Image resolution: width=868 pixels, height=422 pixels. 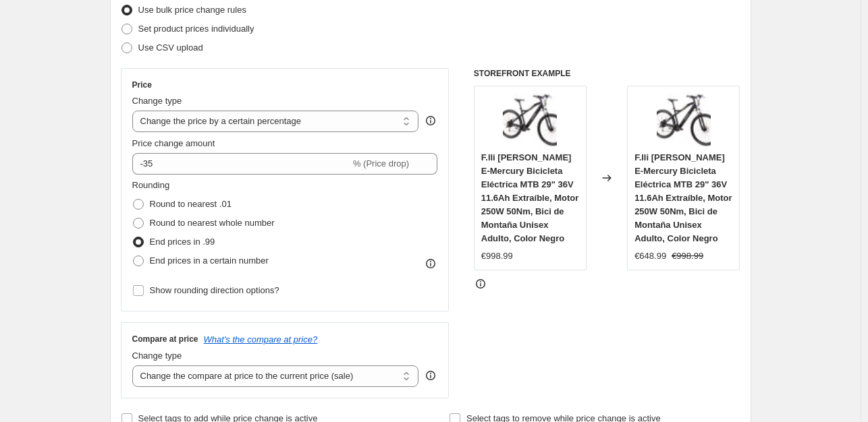 What do you see at coordinates (212, 222) in the screenshot?
I see `span: Round to nearest whole number` at bounding box center [212, 222].